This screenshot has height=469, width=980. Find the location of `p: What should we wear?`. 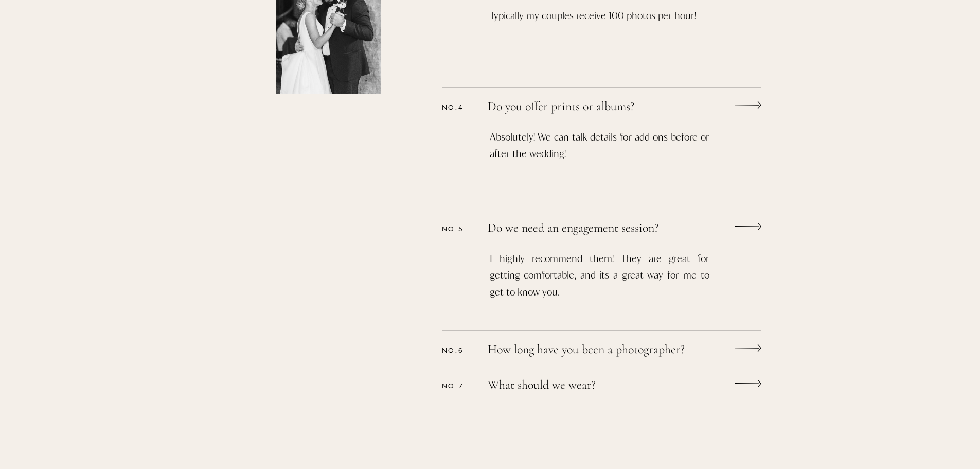

p: What should we wear? is located at coordinates (588, 385).